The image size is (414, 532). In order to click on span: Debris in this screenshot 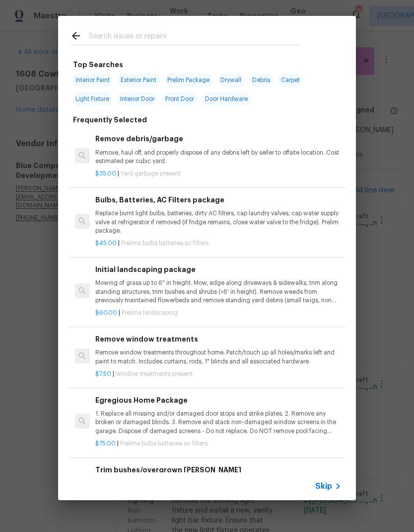, I will do `click(261, 80)`.